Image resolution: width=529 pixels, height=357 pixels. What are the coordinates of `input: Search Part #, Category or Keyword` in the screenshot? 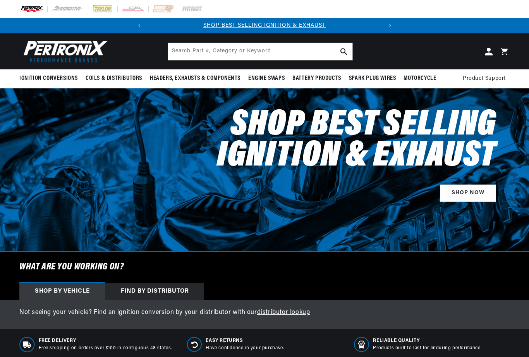 It's located at (260, 51).